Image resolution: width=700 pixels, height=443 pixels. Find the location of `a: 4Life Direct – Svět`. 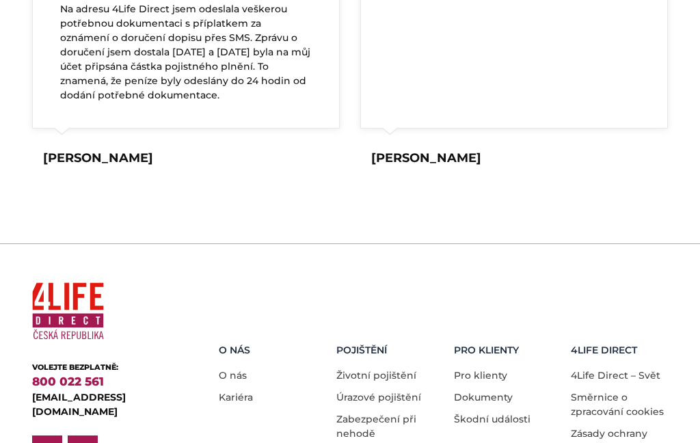

a: 4Life Direct – Svět is located at coordinates (615, 375).